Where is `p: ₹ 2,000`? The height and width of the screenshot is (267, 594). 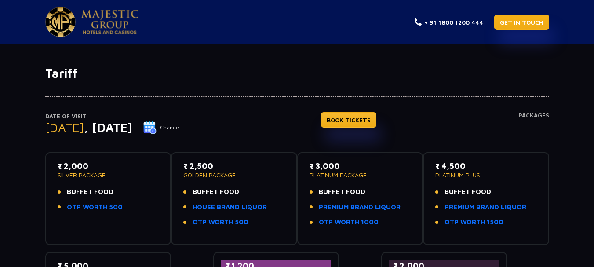
p: ₹ 2,000 is located at coordinates (108, 166).